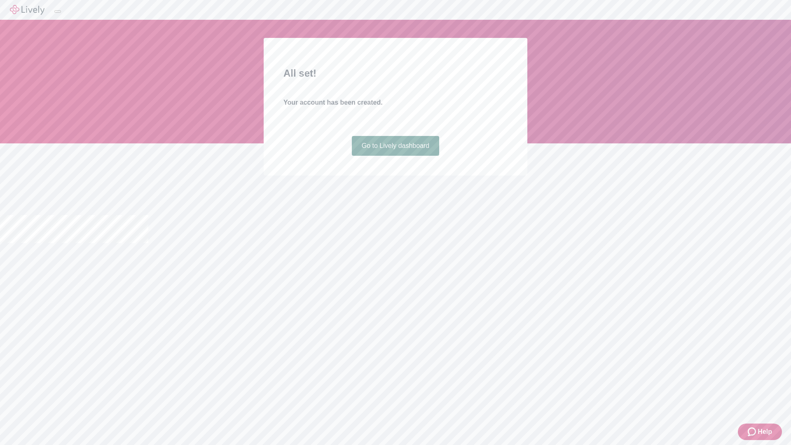  I want to click on img: Lively, so click(27, 10).